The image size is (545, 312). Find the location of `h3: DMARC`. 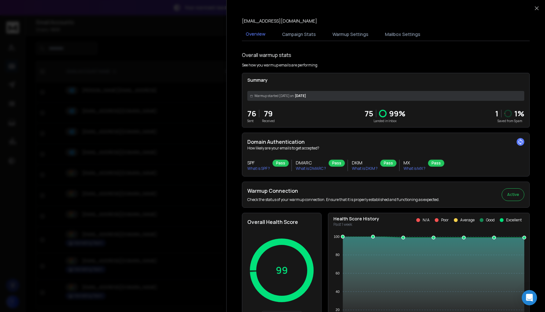

h3: DMARC is located at coordinates (311, 163).